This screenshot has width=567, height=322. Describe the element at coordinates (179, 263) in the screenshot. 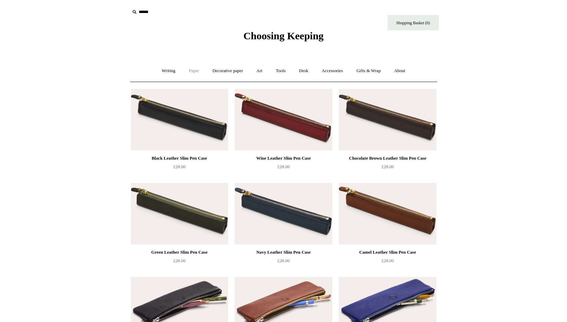

I see `a: Green Leather Slim Pen Case £28.00` at that location.